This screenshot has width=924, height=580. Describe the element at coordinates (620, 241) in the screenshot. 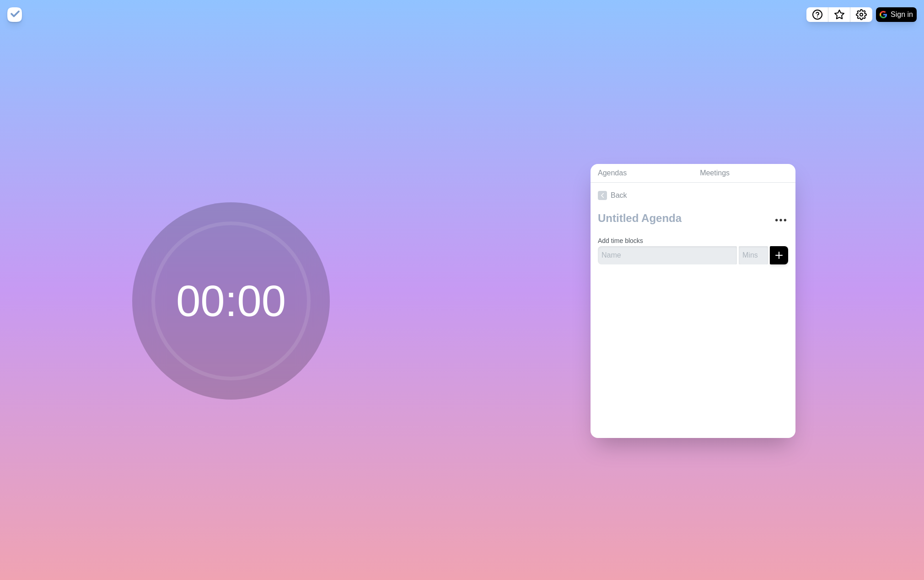

I see `label: Add time blocks` at that location.